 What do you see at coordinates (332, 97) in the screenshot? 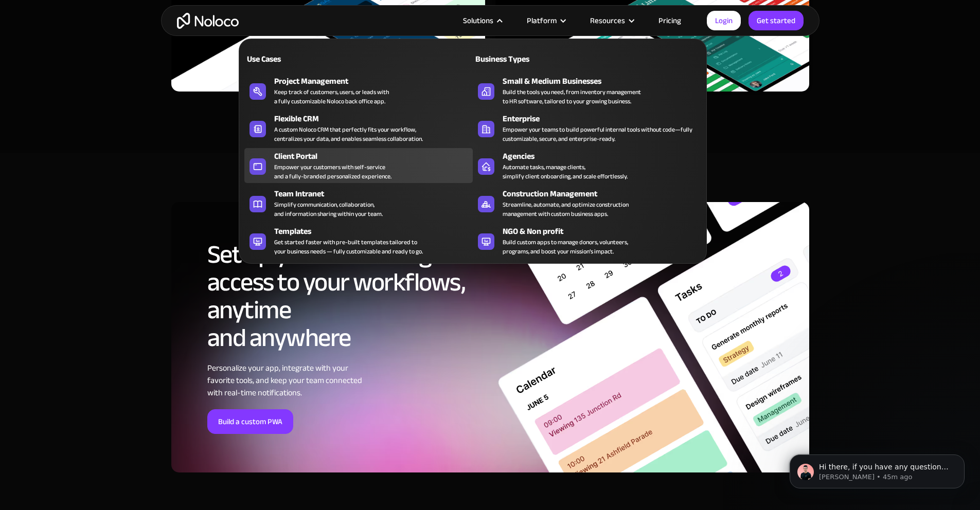
I see `div: Keep track of customers, users, or leads with a fully customizable Noloco back office app.` at bounding box center [332, 97].